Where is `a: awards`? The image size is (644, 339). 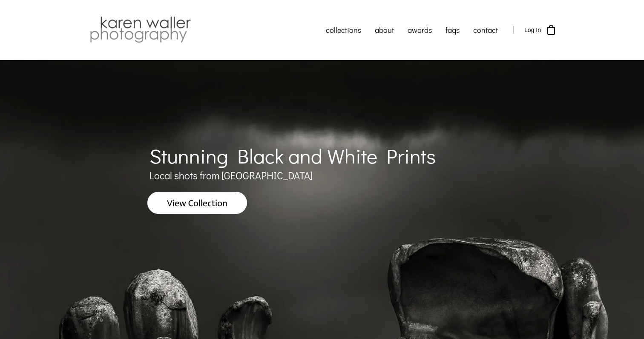
a: awards is located at coordinates (420, 30).